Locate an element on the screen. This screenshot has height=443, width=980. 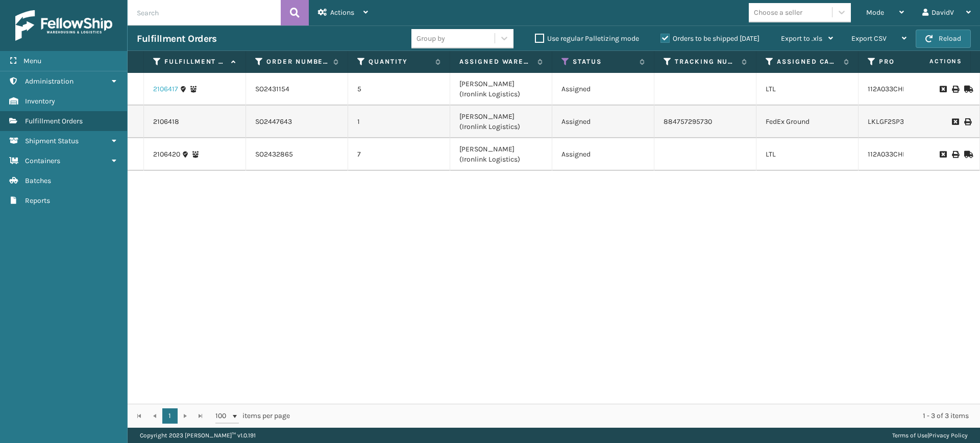
label: Quantity is located at coordinates (399, 62).